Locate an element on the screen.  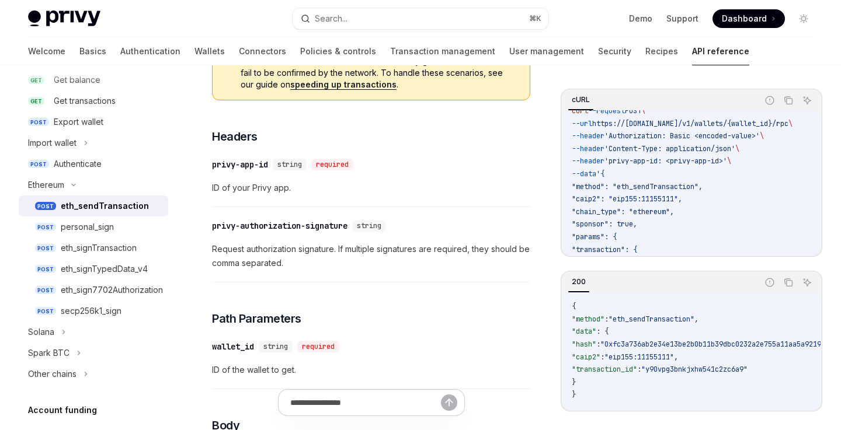
a: Wallets is located at coordinates (210, 51).